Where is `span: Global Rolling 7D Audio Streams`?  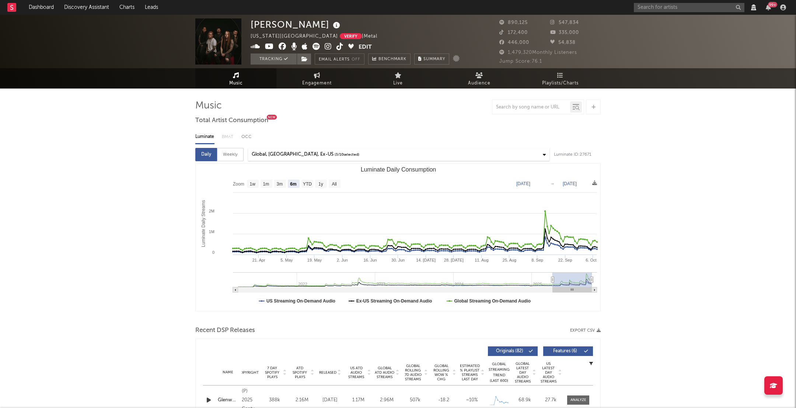
span: Global Rolling 7D Audio Streams is located at coordinates (413, 372).